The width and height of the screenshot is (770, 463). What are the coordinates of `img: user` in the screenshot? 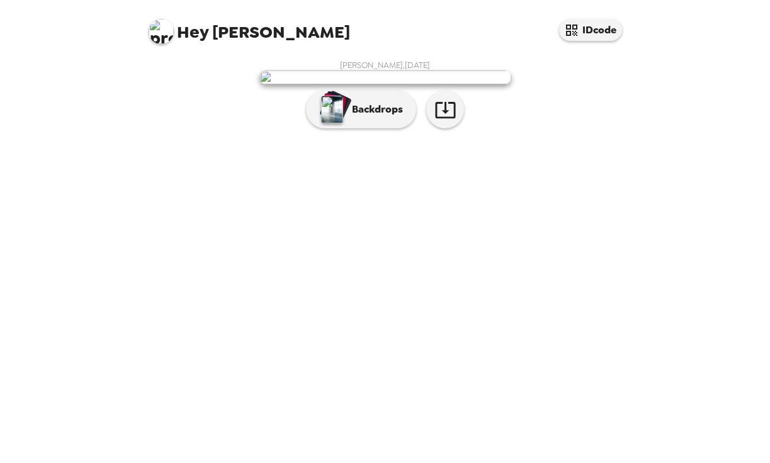 It's located at (385, 77).